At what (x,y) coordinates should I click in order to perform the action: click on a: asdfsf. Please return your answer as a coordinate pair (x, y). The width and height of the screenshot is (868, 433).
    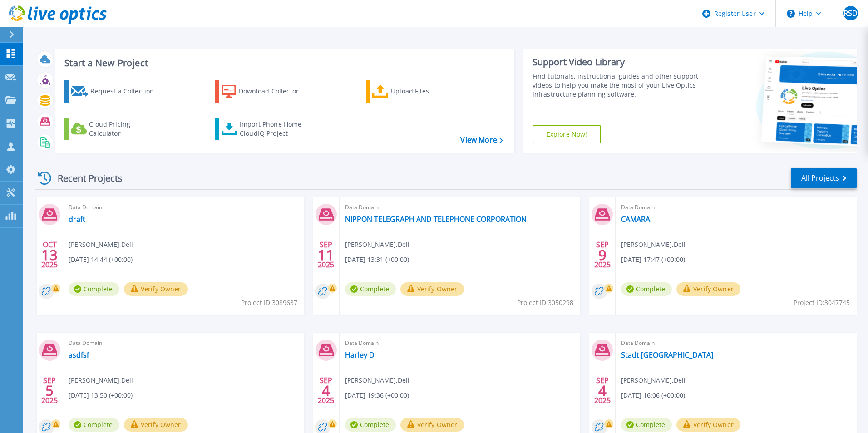
    Looking at the image, I should click on (79, 355).